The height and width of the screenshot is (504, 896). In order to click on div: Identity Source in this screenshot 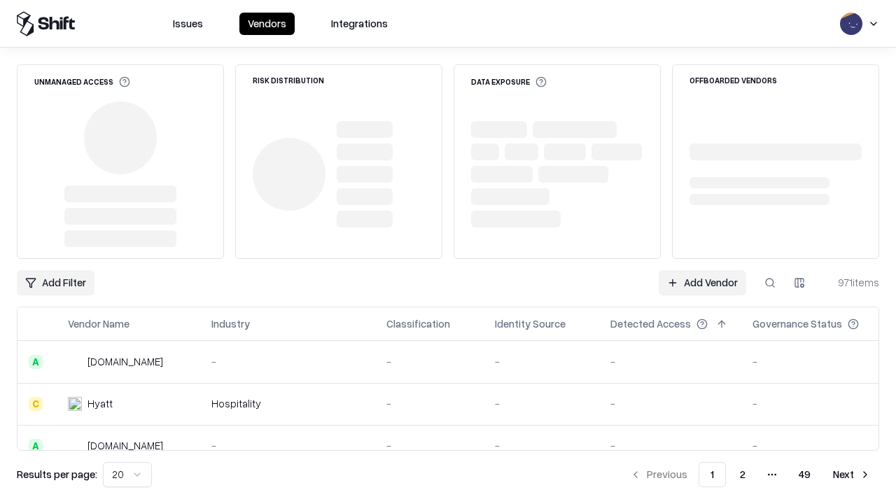, I will do `click(530, 324)`.